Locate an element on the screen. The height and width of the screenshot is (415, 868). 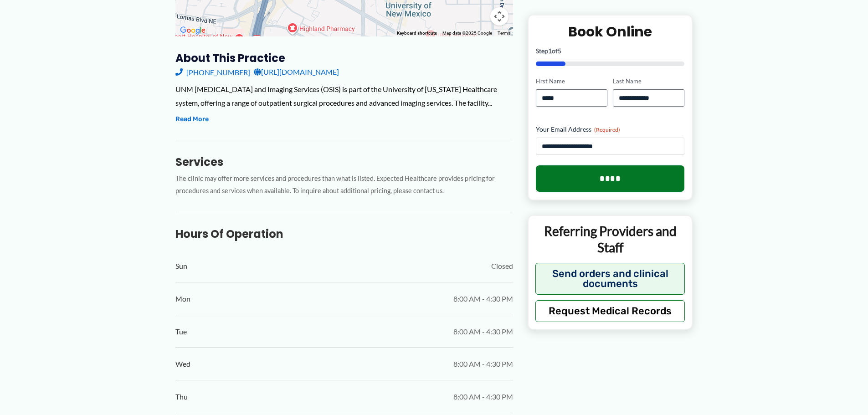
span: Sun is located at coordinates (181, 266).